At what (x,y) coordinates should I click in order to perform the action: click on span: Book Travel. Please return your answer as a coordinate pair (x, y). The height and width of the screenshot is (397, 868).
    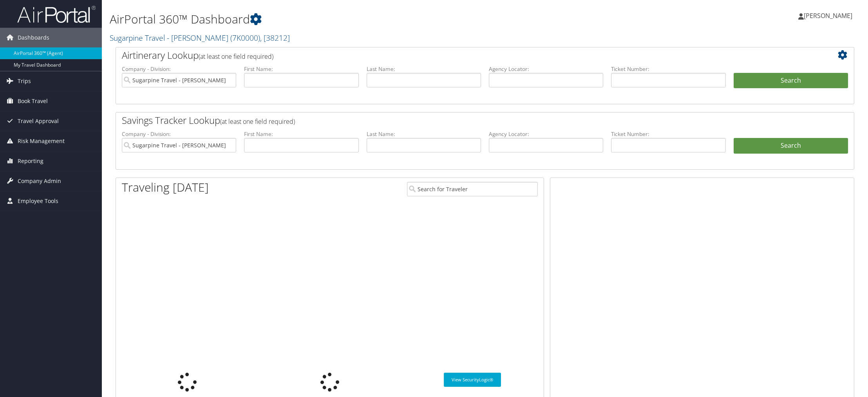
    Looking at the image, I should click on (32, 101).